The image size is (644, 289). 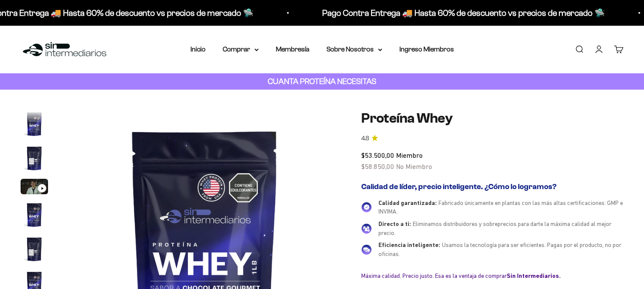 What do you see at coordinates (492, 276) in the screenshot?
I see `div: Máxima calidad. Precio justo. Esa es la ventaja de comprar` at bounding box center [492, 276].